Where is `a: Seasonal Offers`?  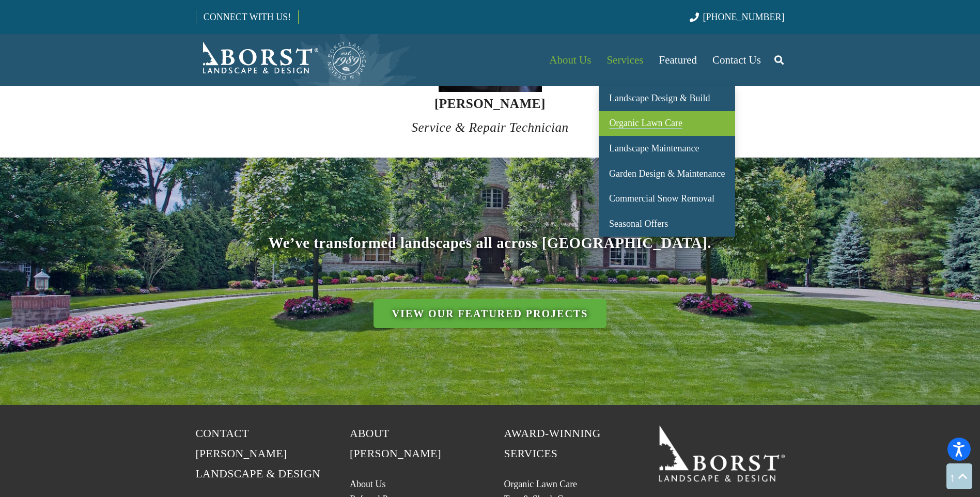 a: Seasonal Offers is located at coordinates (667, 223).